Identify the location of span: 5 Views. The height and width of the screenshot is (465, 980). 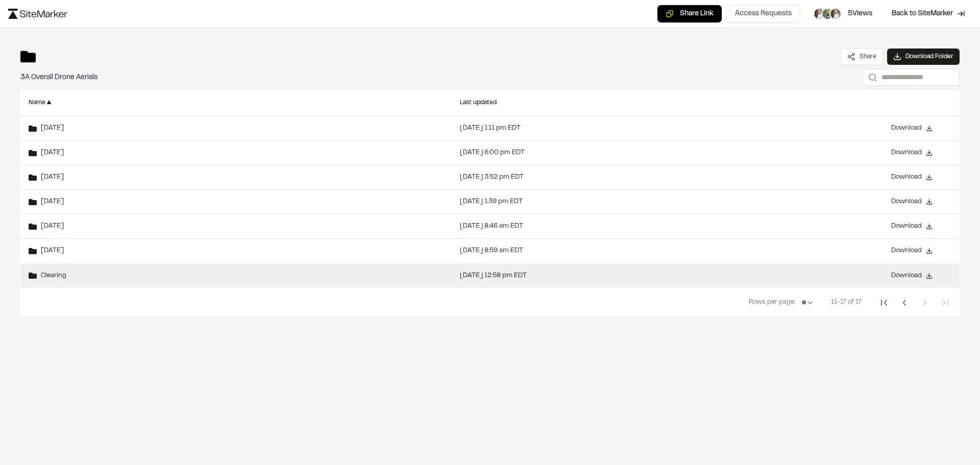
(860, 13).